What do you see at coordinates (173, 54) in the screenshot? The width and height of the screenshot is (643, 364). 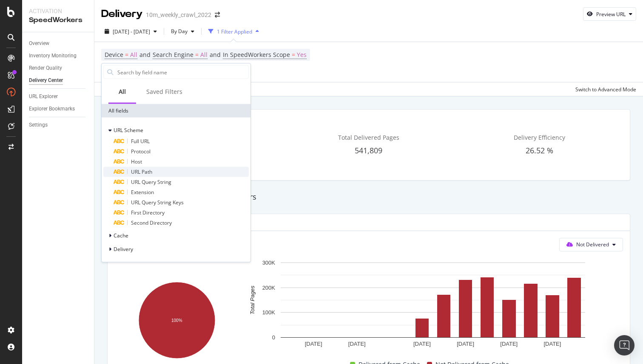 I see `span: Search Engine` at bounding box center [173, 54].